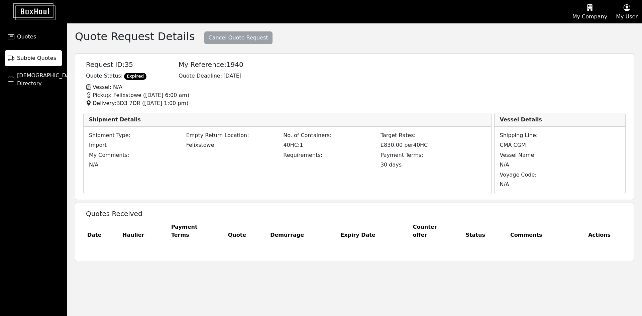 The image size is (642, 316). Describe the element at coordinates (429, 135) in the screenshot. I see `h6: Target Rates:` at that location.